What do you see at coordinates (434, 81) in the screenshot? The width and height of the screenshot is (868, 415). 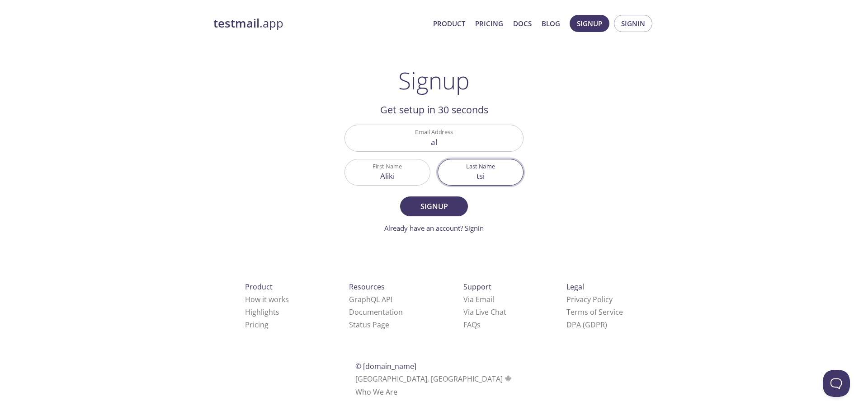 I see `h1: Signup` at bounding box center [434, 81].